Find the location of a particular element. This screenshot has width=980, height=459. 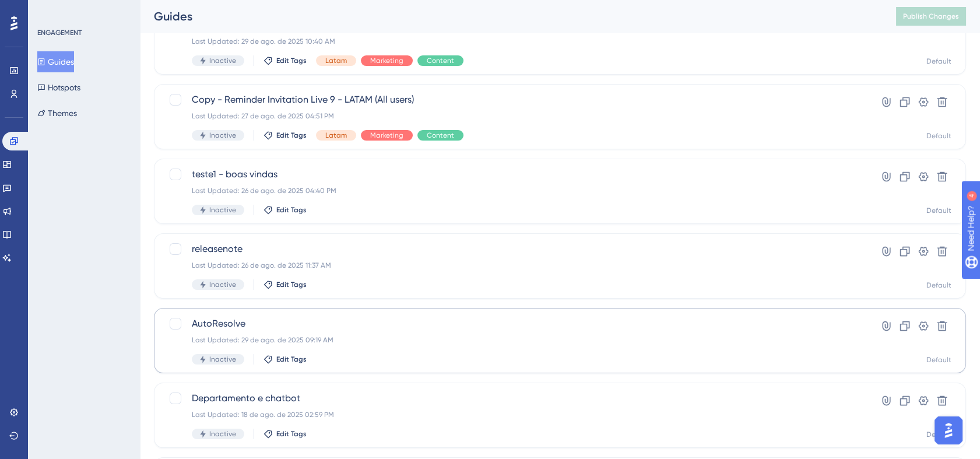

div: Last Updated: 18 de ago. de 2025 02:59 PM is located at coordinates (513, 415).